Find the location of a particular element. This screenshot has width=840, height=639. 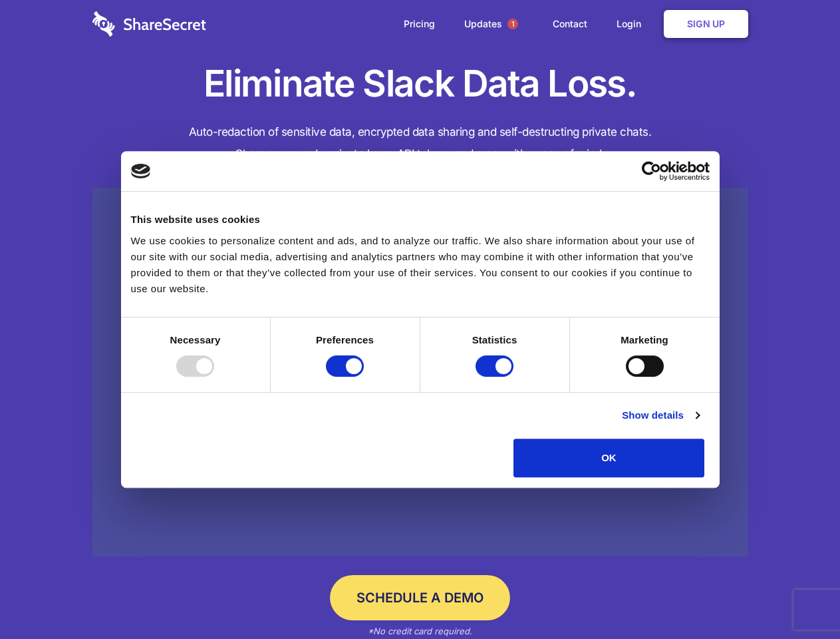

strong: Necessary is located at coordinates (195, 340).